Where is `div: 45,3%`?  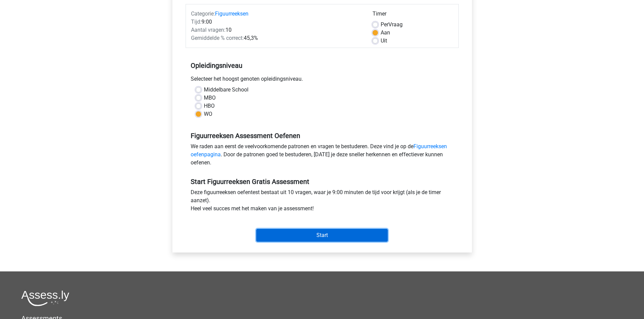 div: 45,3% is located at coordinates (276, 38).